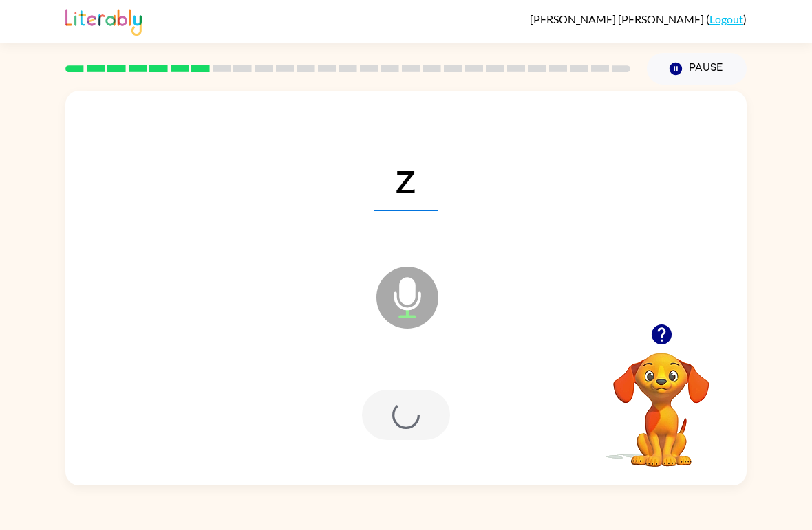  What do you see at coordinates (696, 68) in the screenshot?
I see `button: Pause` at bounding box center [696, 68].